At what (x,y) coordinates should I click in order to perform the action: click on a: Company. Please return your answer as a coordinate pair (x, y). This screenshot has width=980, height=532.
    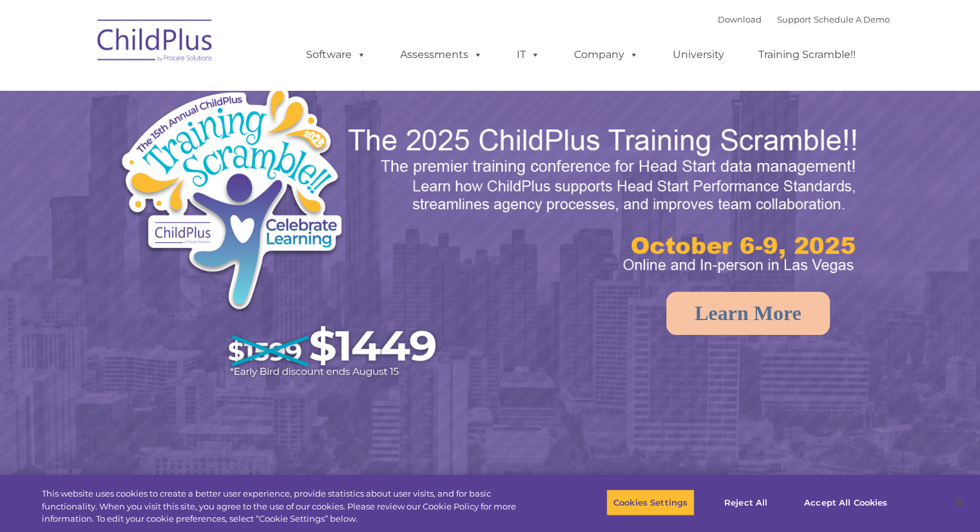
    Looking at the image, I should click on (607, 55).